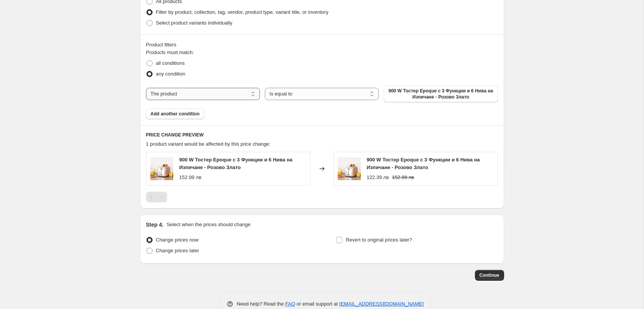 The height and width of the screenshot is (309, 644). I want to click on span: Revert to original prices later?, so click(379, 240).